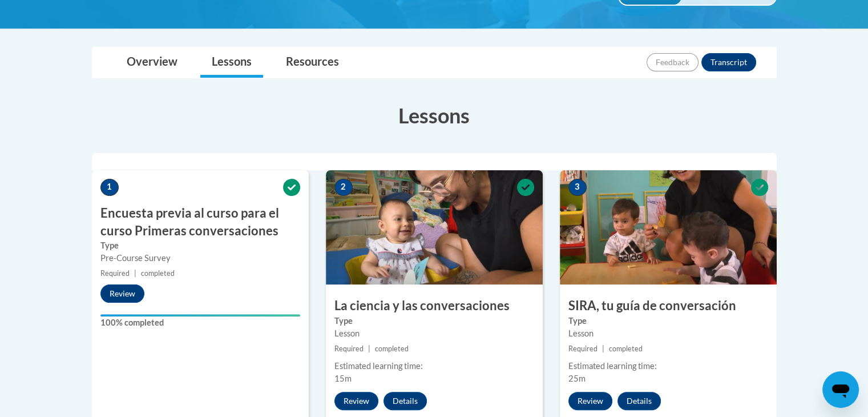 Image resolution: width=868 pixels, height=417 pixels. What do you see at coordinates (201, 315) in the screenshot?
I see `div: Your progress` at bounding box center [201, 315].